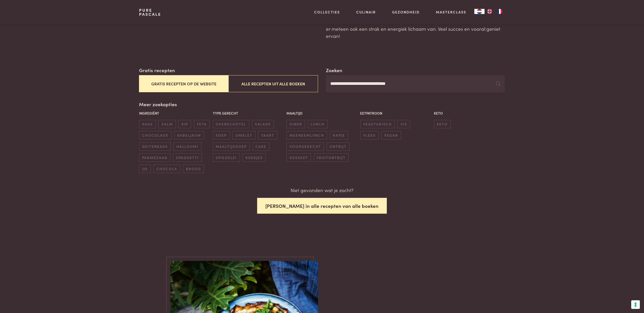 Image resolution: width=644 pixels, height=313 pixels. What do you see at coordinates (183, 84) in the screenshot?
I see `button: Gratis recepten op de website` at bounding box center [183, 84].